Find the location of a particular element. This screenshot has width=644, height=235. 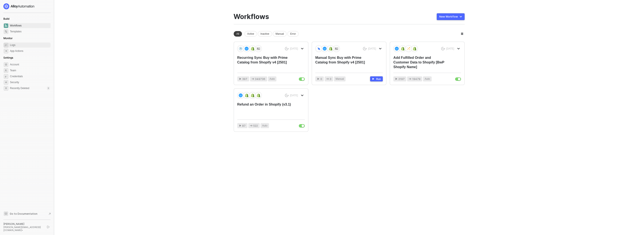

span: Go to Documentation is located at coordinates (23, 214).